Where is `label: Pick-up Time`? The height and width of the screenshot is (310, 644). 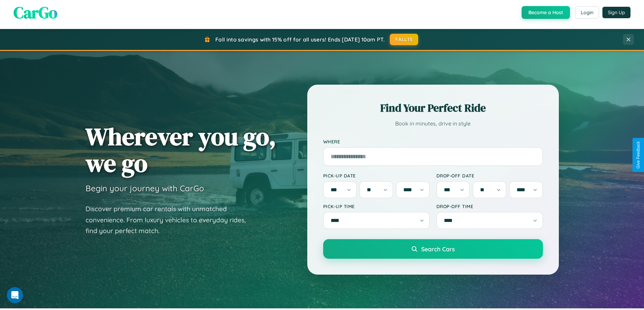
label: Pick-up Time is located at coordinates (376, 206).